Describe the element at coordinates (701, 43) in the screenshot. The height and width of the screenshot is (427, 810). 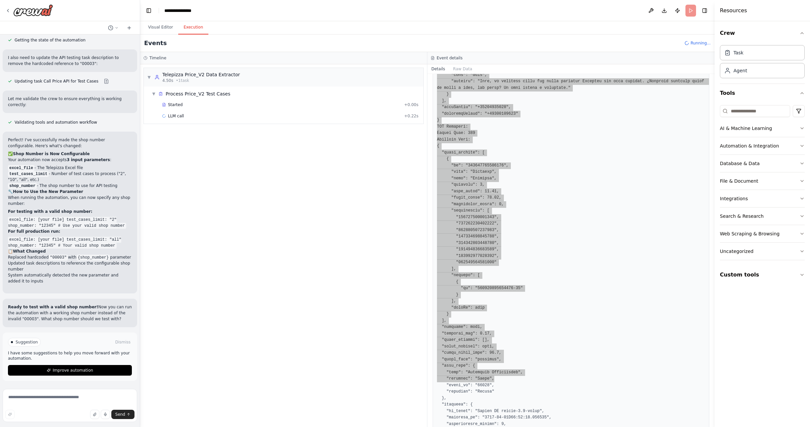
I see `span: Running...` at that location.